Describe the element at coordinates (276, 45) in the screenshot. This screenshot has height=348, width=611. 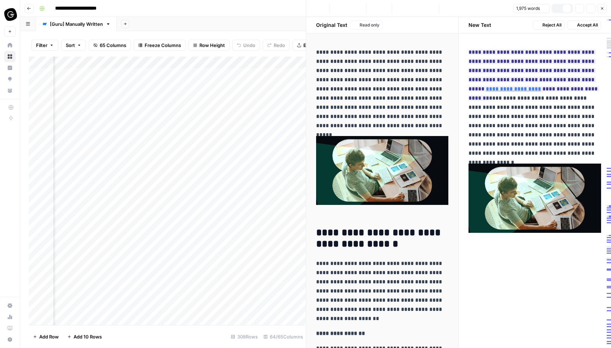
I see `button: Redo` at that location.